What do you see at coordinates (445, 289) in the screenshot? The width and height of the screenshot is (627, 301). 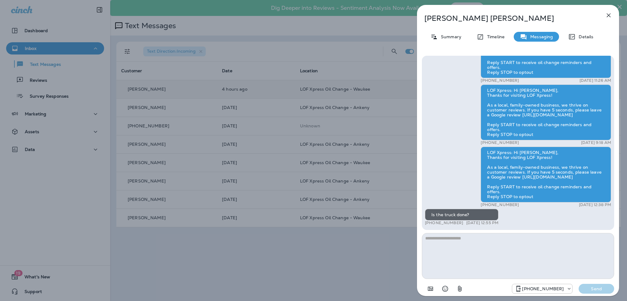 I see `button: Select an emoji` at bounding box center [445, 289].